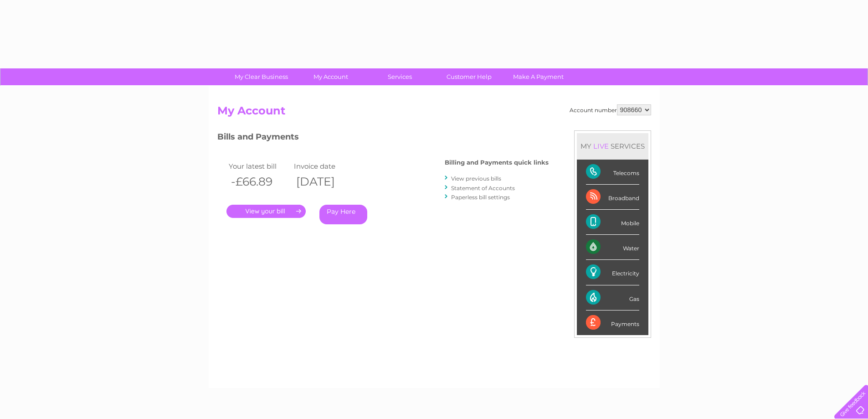 Image resolution: width=868 pixels, height=419 pixels. What do you see at coordinates (325, 166) in the screenshot?
I see `td: Invoice date` at bounding box center [325, 166].